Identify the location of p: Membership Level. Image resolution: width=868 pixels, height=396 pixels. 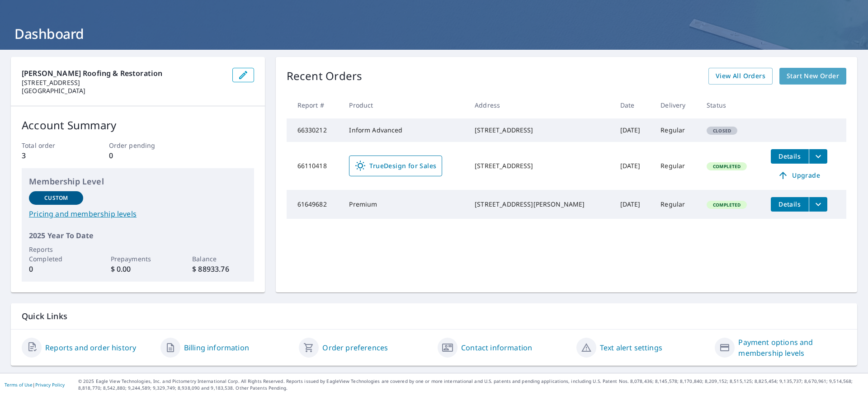
(138, 182).